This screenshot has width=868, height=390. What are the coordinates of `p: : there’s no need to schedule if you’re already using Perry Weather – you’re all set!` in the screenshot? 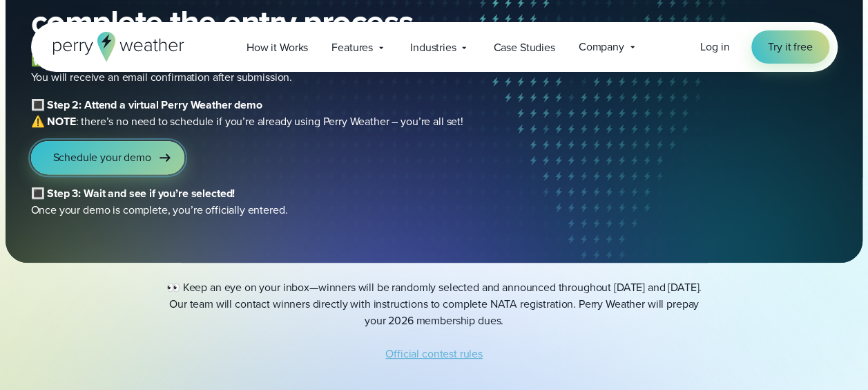 It's located at (308, 113).